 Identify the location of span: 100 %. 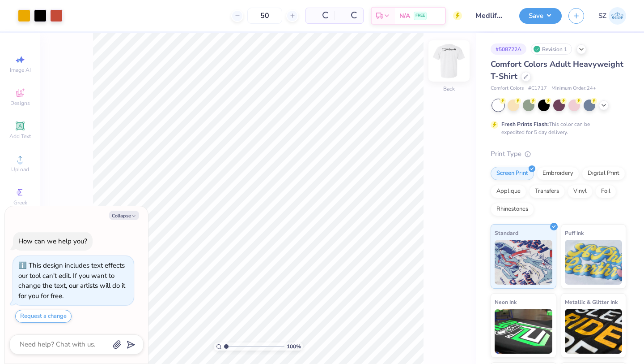
(294, 346).